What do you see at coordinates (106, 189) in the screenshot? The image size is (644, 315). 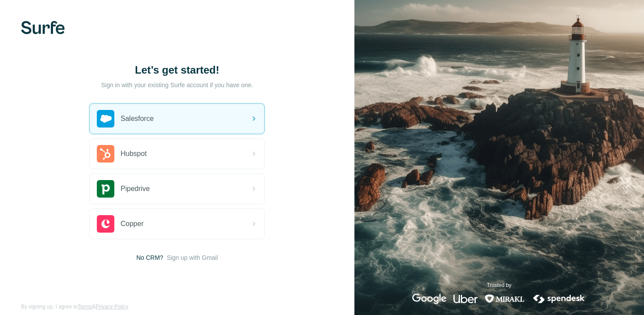 I see `img: pipedrive's logo` at bounding box center [106, 189].